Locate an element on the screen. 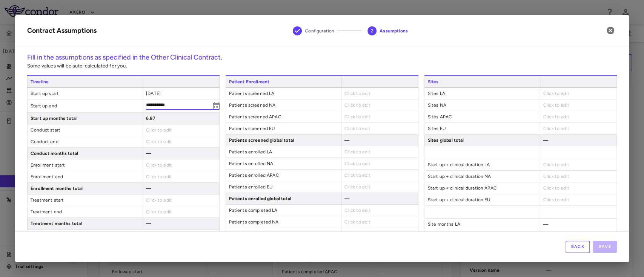 Image resolution: width=644 pixels, height=277 pixels. span: Conduct start is located at coordinates (85, 130).